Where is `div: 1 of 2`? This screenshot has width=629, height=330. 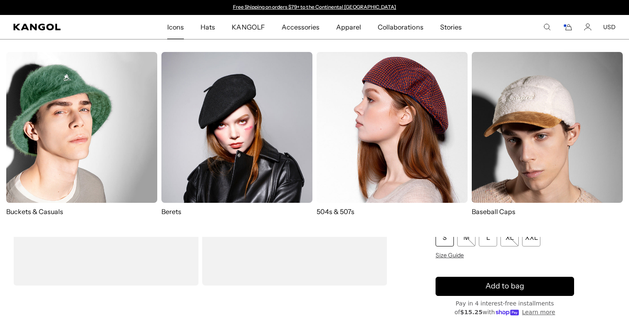 div: 1 of 2 is located at coordinates (315, 7).